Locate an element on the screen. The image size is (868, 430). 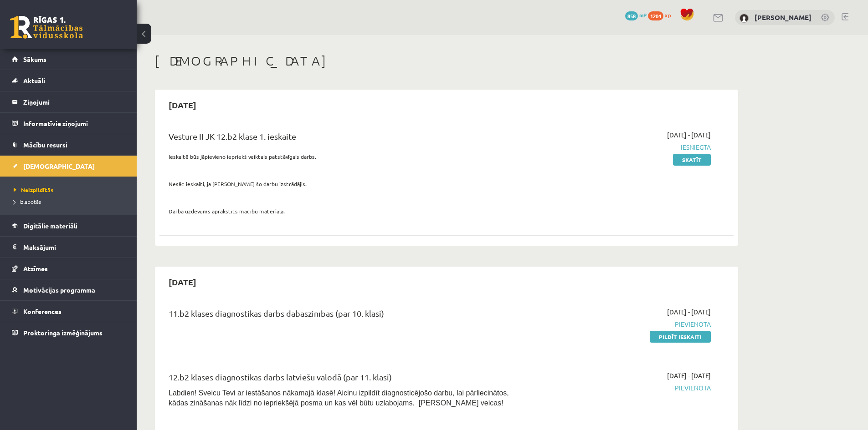
a: Rīgas 1. Tālmācības vidusskola is located at coordinates (46, 27).